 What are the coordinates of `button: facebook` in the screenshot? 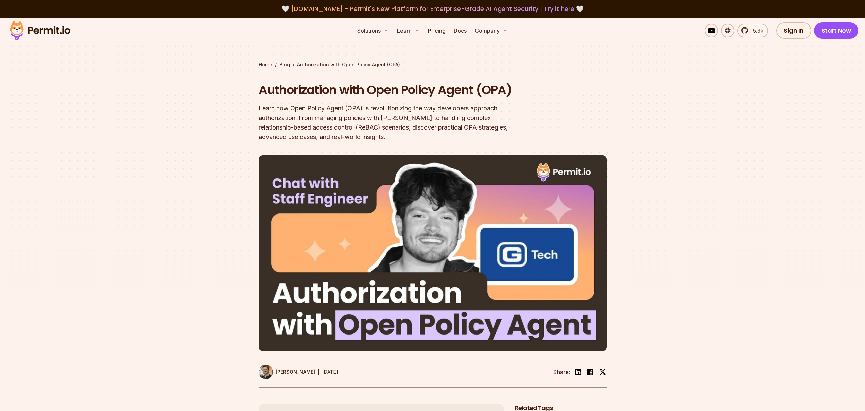 It's located at (590, 372).